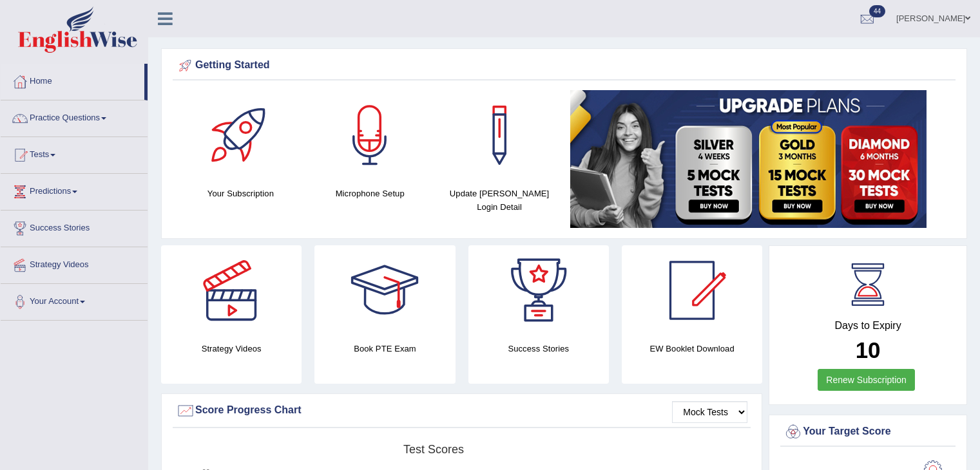 This screenshot has height=470, width=980. What do you see at coordinates (74, 116) in the screenshot?
I see `a: Practice Questions` at bounding box center [74, 116].